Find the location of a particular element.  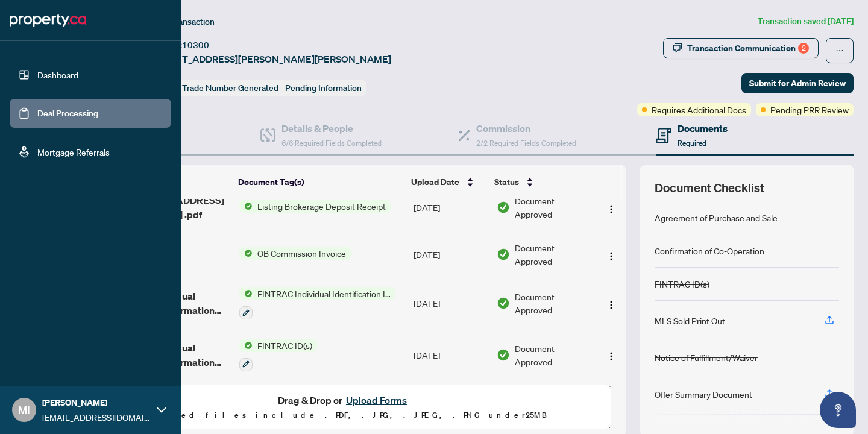

span: OB Commission Invoice is located at coordinates (302, 253).